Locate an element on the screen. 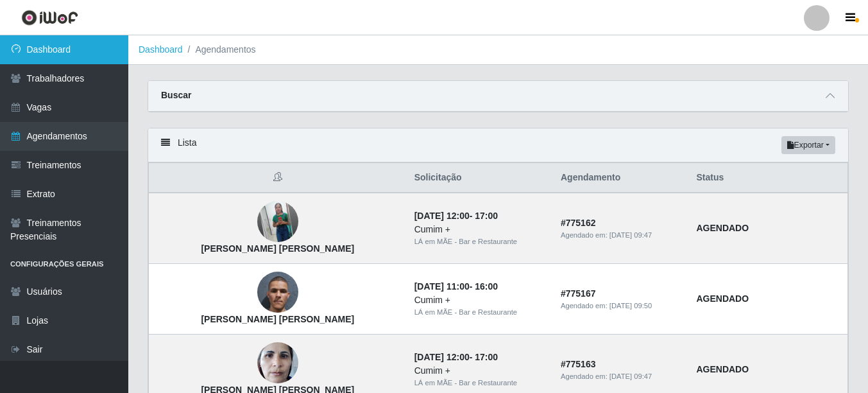 This screenshot has height=393, width=868. div: Lista is located at coordinates (498, 145).